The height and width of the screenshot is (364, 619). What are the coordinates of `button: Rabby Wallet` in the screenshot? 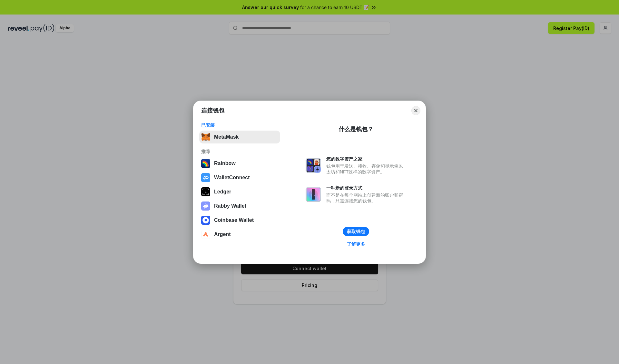 It's located at (239, 206).